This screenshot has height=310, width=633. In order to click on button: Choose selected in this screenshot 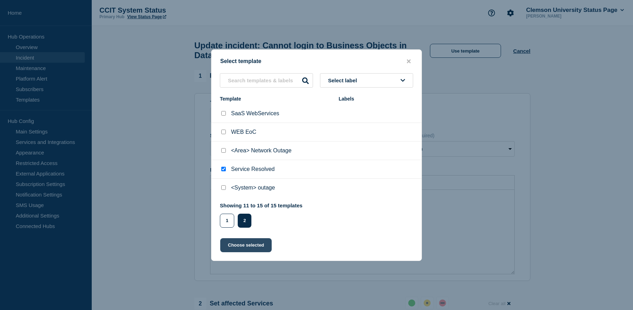, I will do `click(246, 245)`.